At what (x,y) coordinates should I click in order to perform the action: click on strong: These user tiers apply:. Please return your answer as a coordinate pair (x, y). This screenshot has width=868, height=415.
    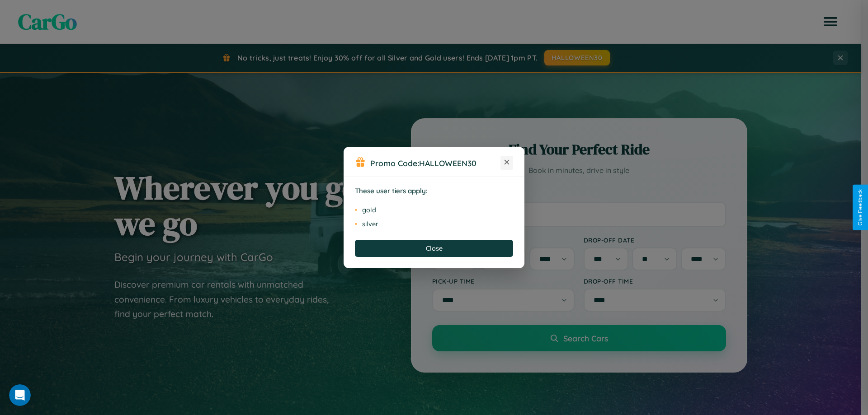
    Looking at the image, I should click on (391, 190).